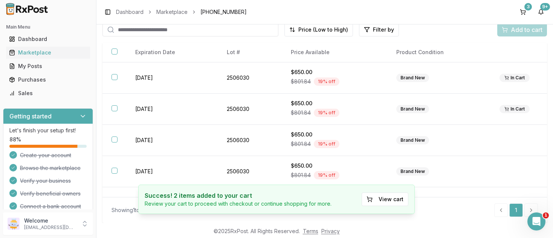 This screenshot has height=238, width=553. What do you see at coordinates (383, 30) in the screenshot?
I see `span: Filter by` at bounding box center [383, 30].